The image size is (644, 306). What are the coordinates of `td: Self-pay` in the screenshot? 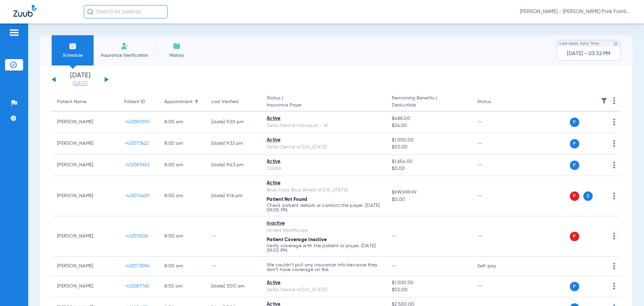 It's located at (495, 266).